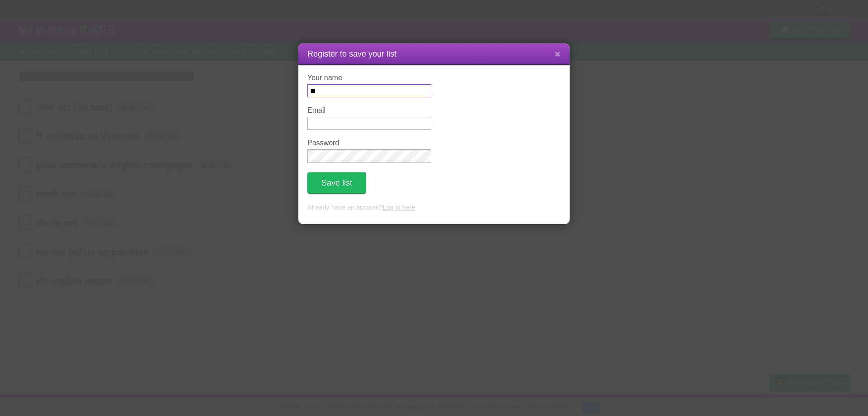 This screenshot has height=416, width=868. Describe the element at coordinates (434, 208) in the screenshot. I see `p: Already have an account? .` at that location.